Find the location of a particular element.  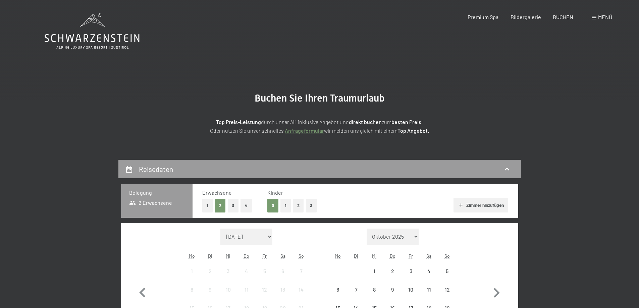

div: Tue Oct 07 2025 is located at coordinates (356, 290).